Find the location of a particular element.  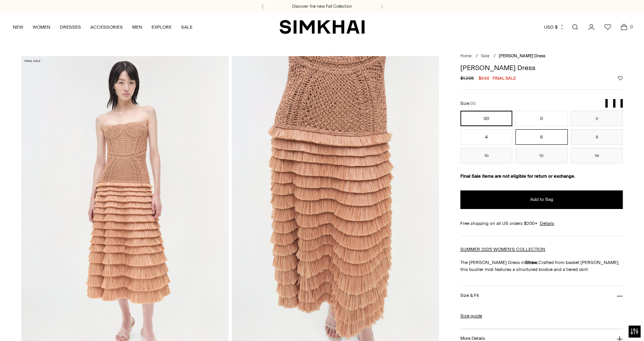

button: 14 is located at coordinates (596, 156).